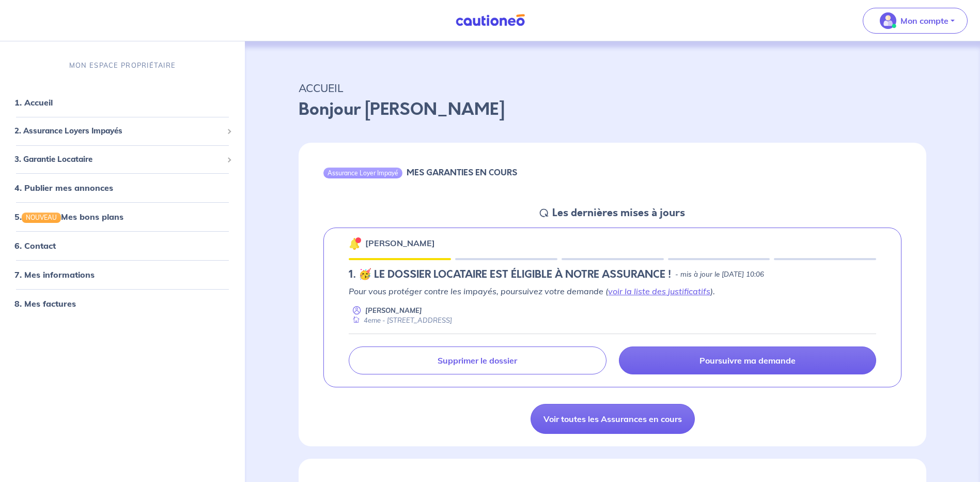 The width and height of the screenshot is (980, 482). What do you see at coordinates (45, 304) in the screenshot?
I see `a: 8. Mes factures` at bounding box center [45, 304].